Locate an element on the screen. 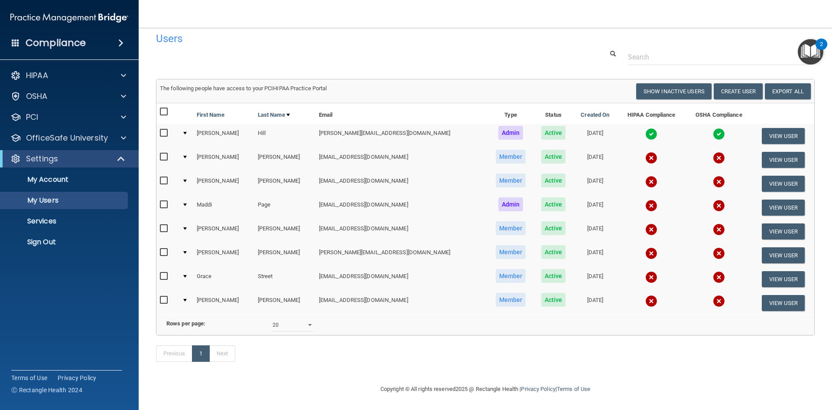 The height and width of the screenshot is (410, 832). span: The following people have access to your PCIHIPAA Practice Portal is located at coordinates (244, 88).